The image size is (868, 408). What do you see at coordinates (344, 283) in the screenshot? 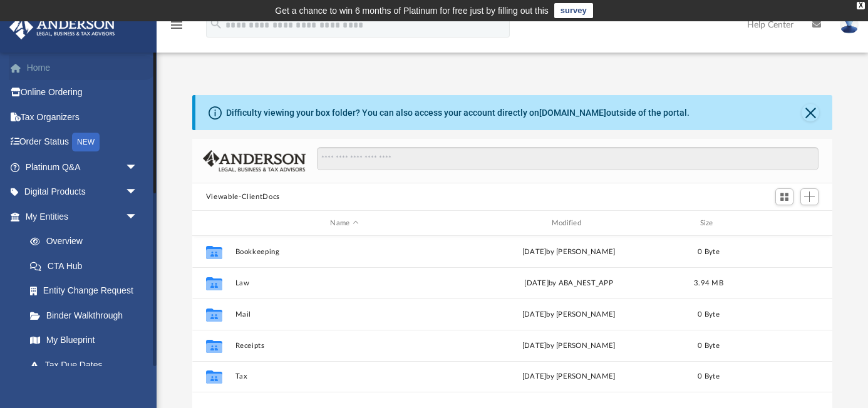
I see `button: Law` at bounding box center [344, 283].